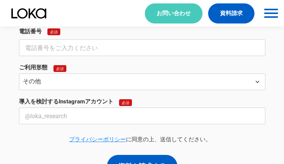  I want to click on p: 導入を検討するInstagramアカウント, so click(66, 102).